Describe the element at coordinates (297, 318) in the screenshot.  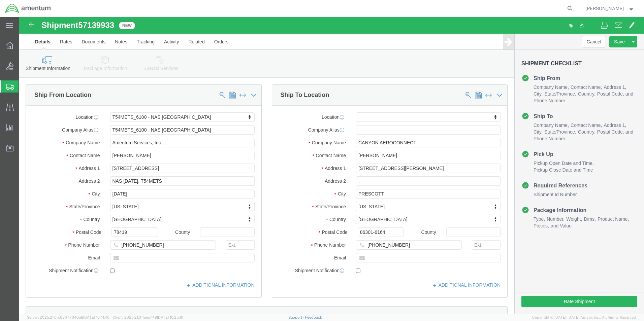
I see `a: Support` at that location.